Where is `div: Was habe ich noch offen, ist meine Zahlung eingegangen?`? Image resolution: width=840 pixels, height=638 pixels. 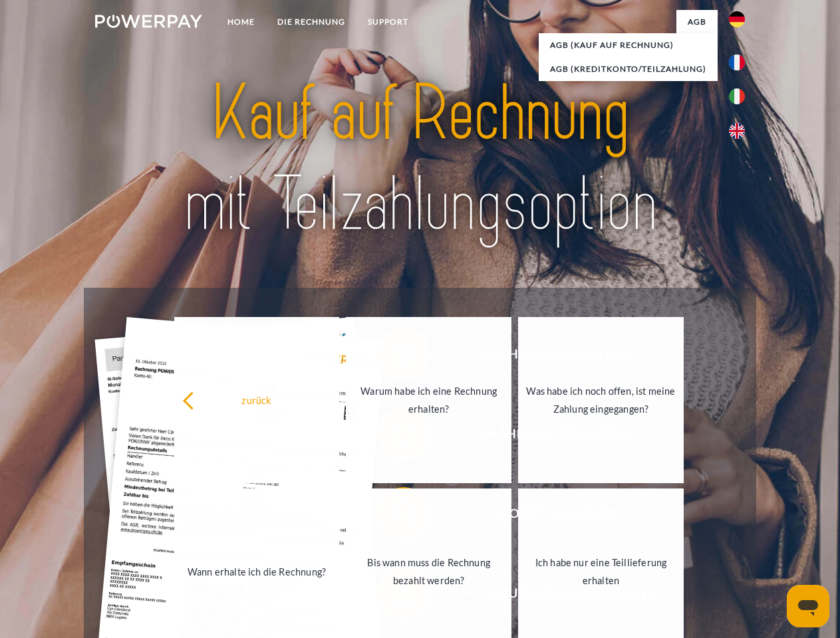
div: Was habe ich noch offen, ist meine Zahlung eingegangen? is located at coordinates (600, 400).